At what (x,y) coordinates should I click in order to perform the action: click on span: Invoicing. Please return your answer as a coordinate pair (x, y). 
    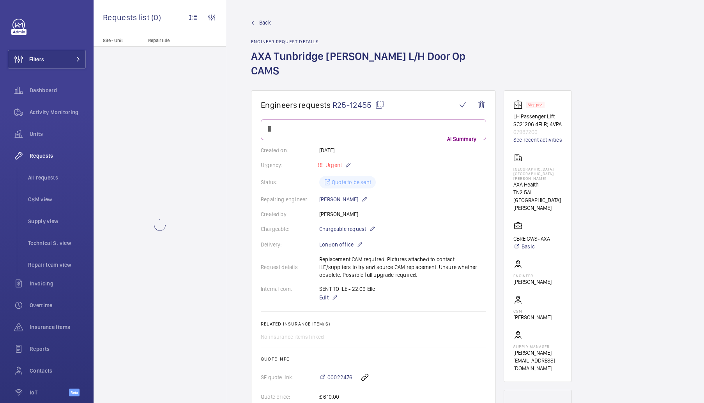
    Looking at the image, I should click on (58, 284).